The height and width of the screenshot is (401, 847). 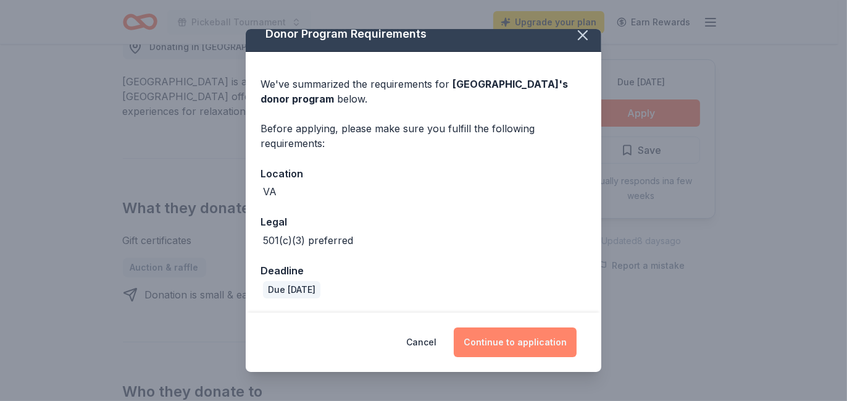 I want to click on div: VA, so click(x=270, y=191).